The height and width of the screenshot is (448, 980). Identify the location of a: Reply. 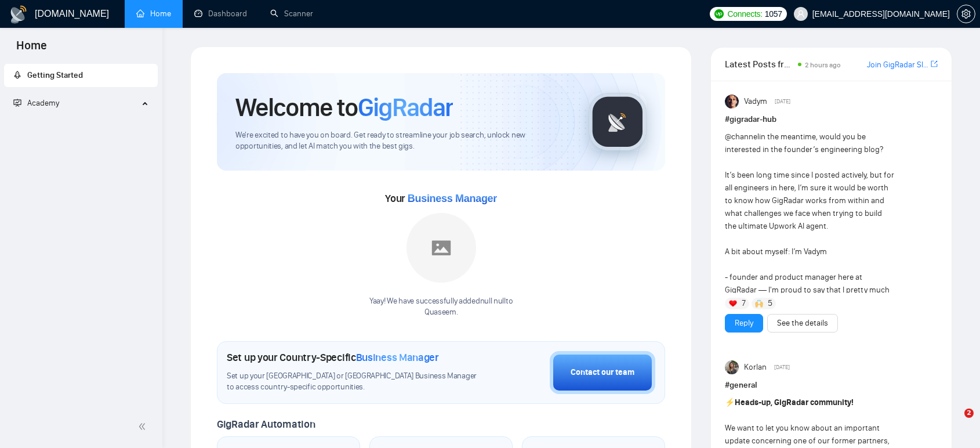
(744, 323).